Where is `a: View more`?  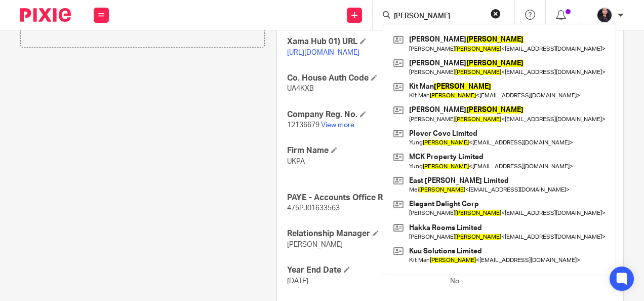
a: View more is located at coordinates (337, 125).